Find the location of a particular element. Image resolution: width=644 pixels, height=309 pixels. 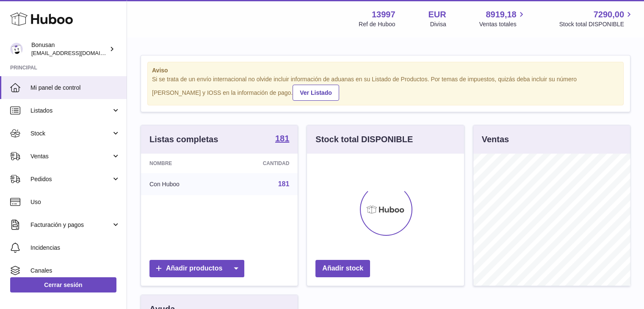

a: Añadir productos is located at coordinates (197, 268).